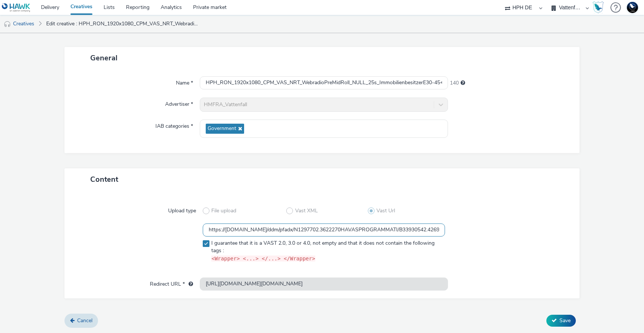  What do you see at coordinates (561, 321) in the screenshot?
I see `button: Save` at bounding box center [561, 321].